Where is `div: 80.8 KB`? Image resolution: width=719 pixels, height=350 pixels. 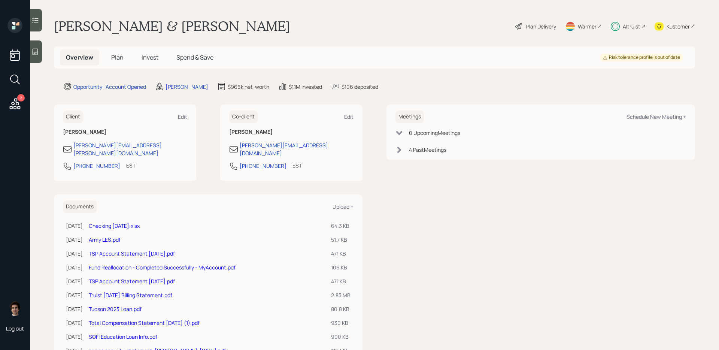
div: 80.8 KB is located at coordinates (341, 308).